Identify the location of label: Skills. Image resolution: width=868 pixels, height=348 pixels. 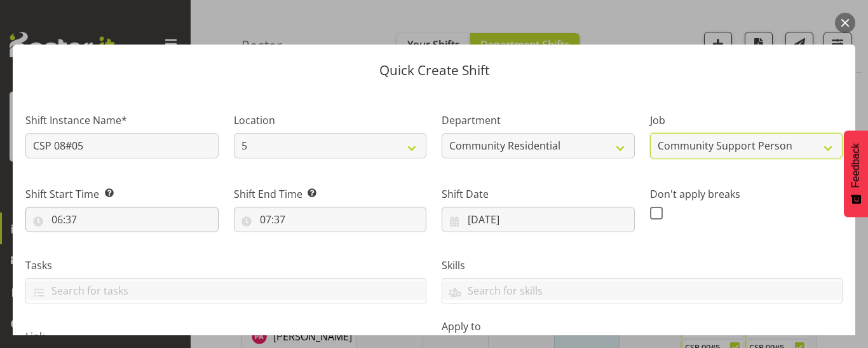
(642, 265).